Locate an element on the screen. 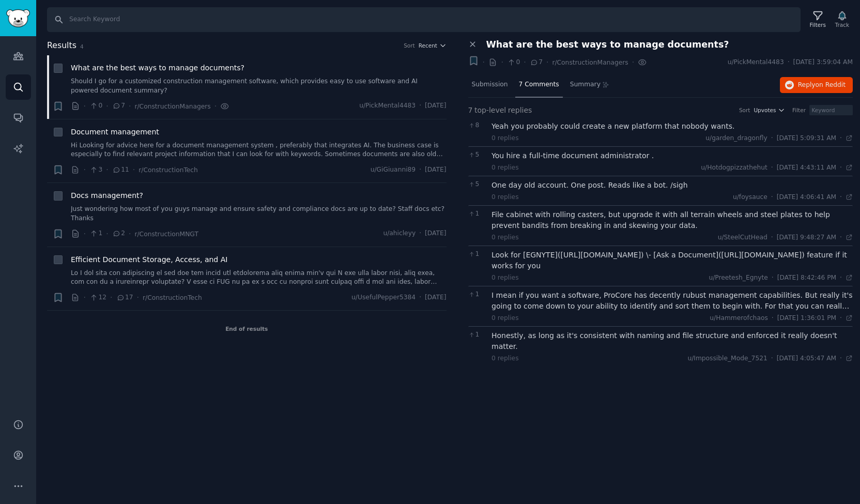 This screenshot has width=860, height=504. span: r/ConstructionMNGT is located at coordinates (166, 234).